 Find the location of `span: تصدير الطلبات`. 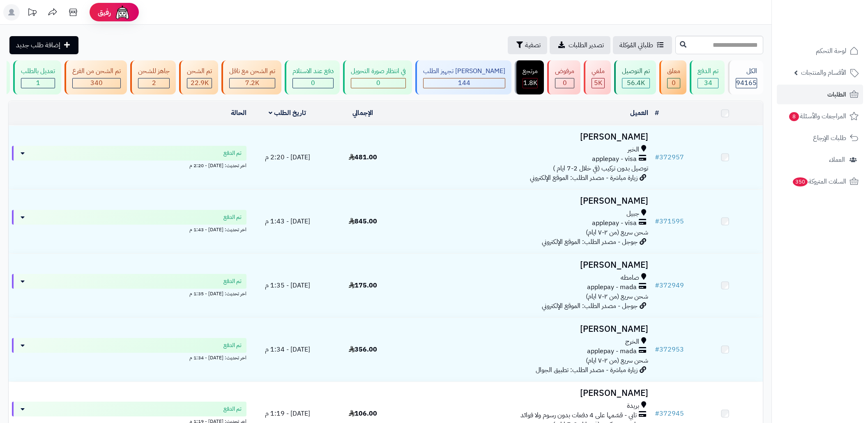

span: تصدير الطلبات is located at coordinates (586, 45).